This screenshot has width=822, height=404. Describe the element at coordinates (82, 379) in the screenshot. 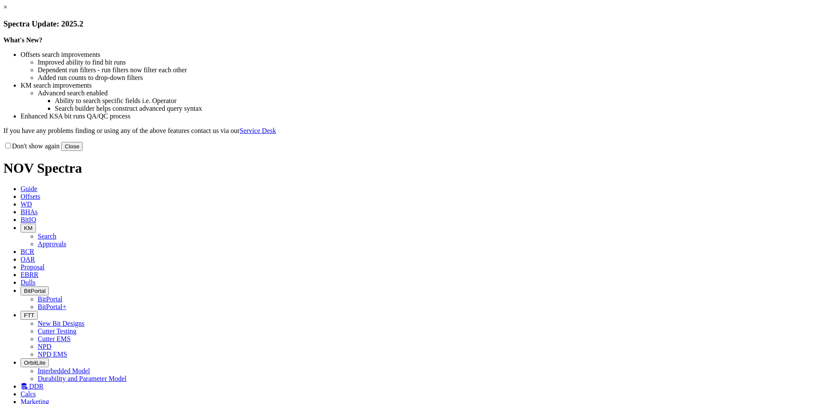

I see `a: Durability and Parameter Model` at that location.